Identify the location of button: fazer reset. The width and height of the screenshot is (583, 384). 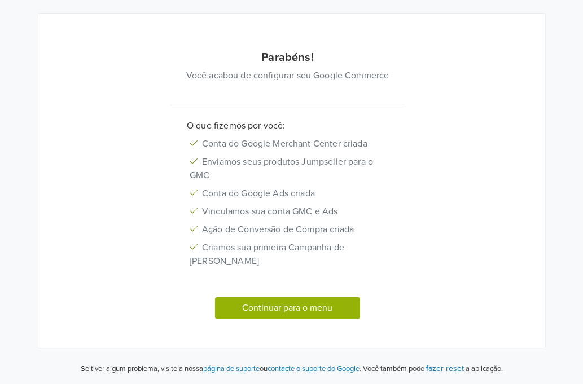
(444, 368).